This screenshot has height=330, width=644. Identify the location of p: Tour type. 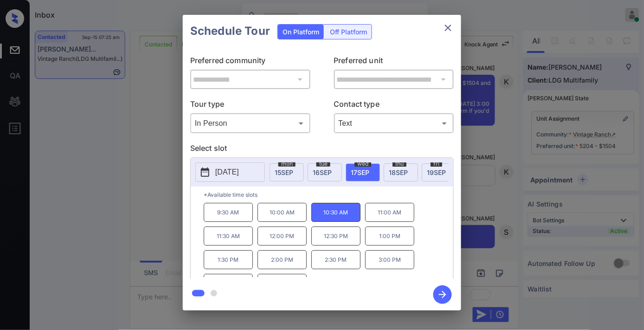
(250, 106).